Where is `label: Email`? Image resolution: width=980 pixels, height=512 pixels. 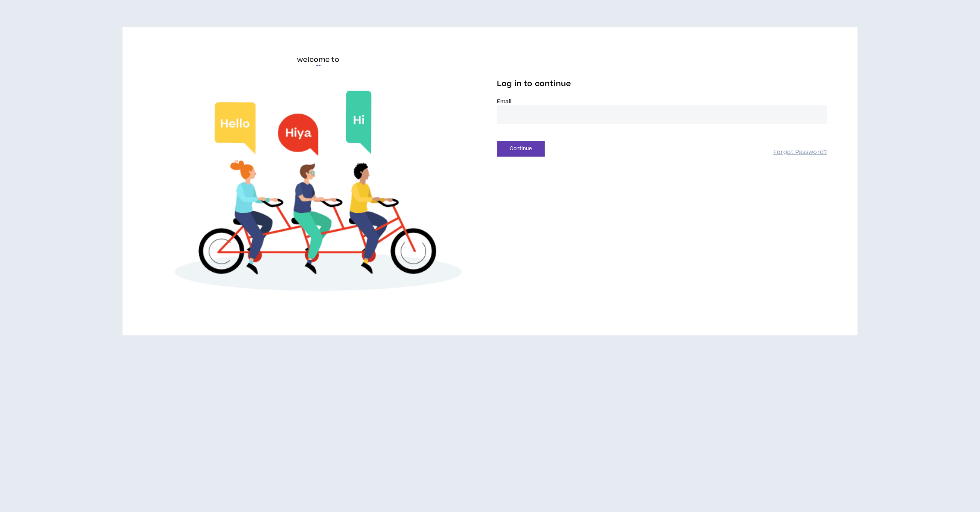 label: Email is located at coordinates (661, 102).